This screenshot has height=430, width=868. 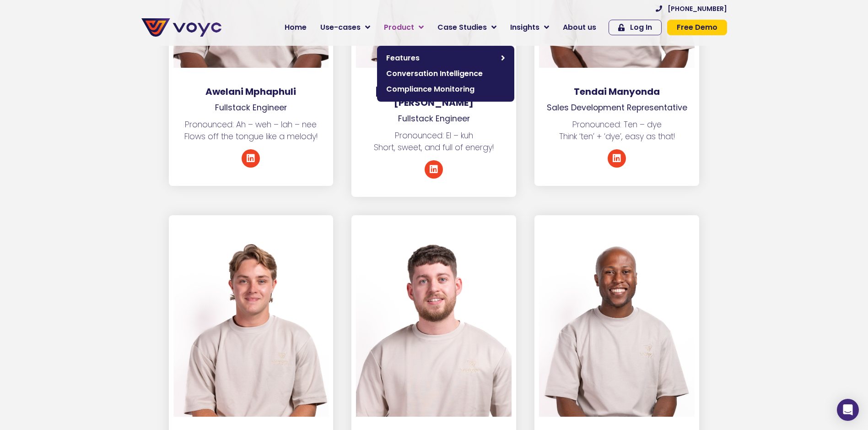 I want to click on img: voyc-full-logo, so click(x=182, y=27).